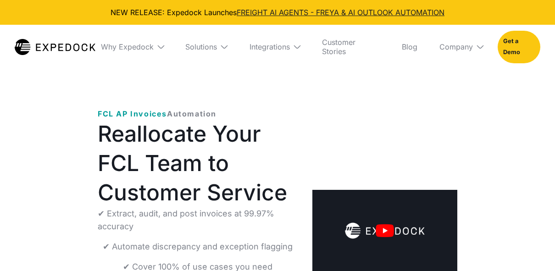 The image size is (555, 271). What do you see at coordinates (201, 47) in the screenshot?
I see `div: Solutions` at bounding box center [201, 47].